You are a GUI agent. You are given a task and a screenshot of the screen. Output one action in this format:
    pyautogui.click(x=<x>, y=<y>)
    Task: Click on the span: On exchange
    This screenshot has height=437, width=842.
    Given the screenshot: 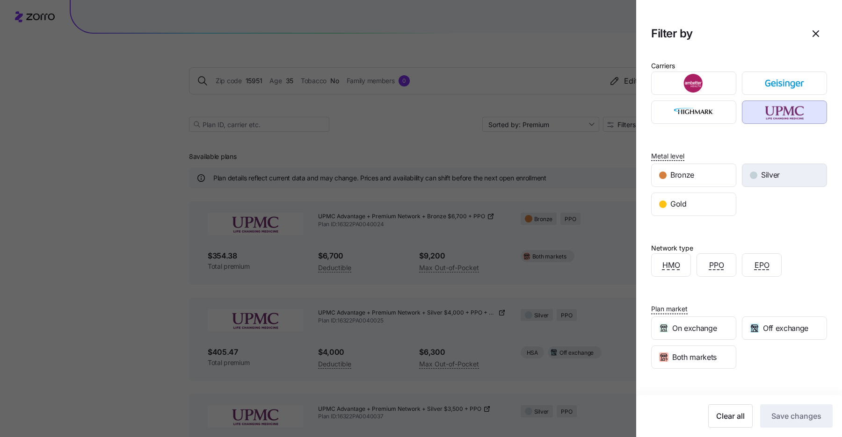 What is the action you would take?
    pyautogui.click(x=694, y=328)
    